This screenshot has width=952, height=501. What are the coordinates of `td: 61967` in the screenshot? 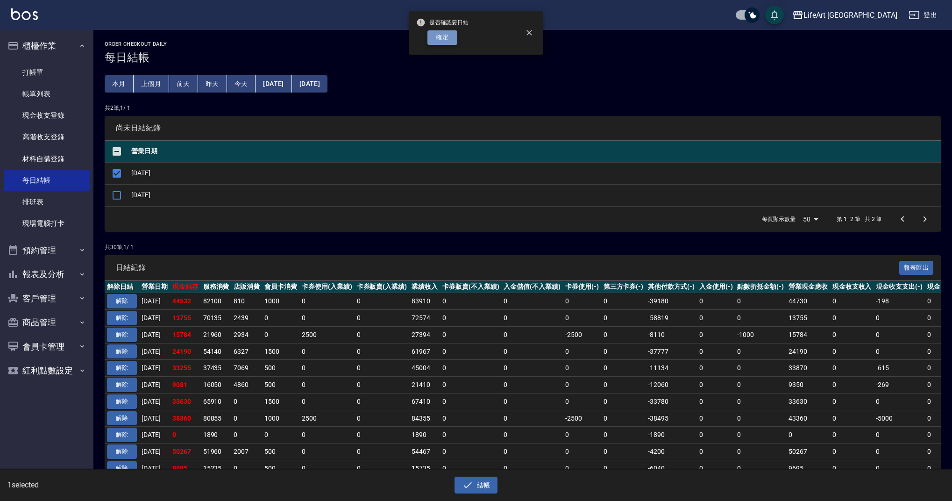 It's located at (424, 351).